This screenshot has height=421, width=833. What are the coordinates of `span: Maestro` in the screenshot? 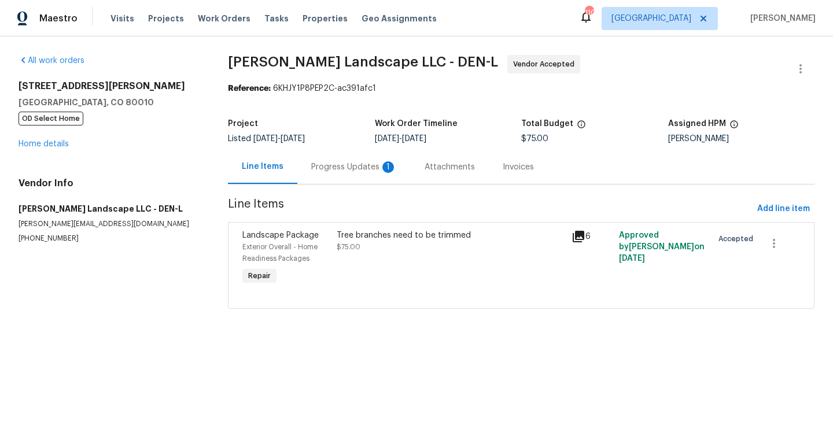 It's located at (58, 19).